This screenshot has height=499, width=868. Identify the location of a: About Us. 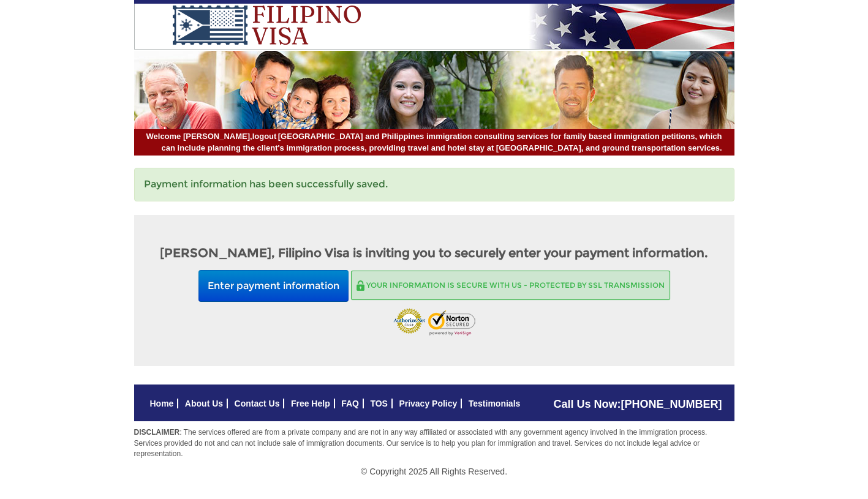
(204, 403).